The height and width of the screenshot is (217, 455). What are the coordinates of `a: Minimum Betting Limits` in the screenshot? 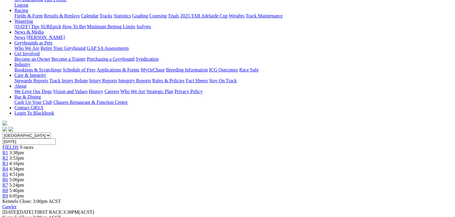 It's located at (111, 26).